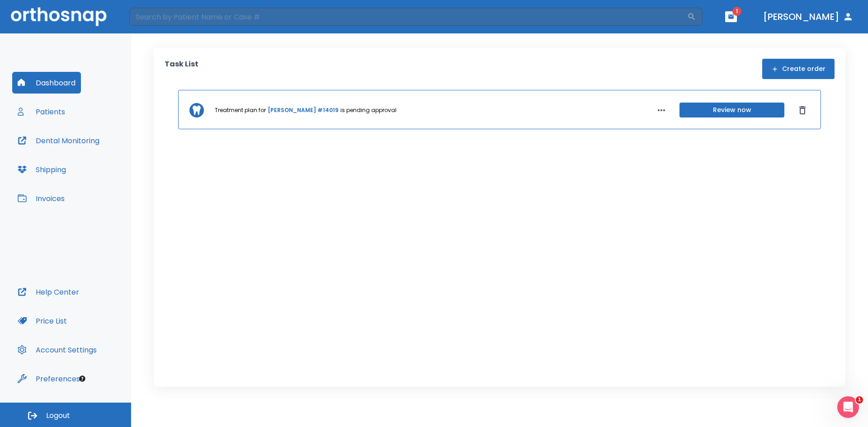  What do you see at coordinates (47, 82) in the screenshot?
I see `a: Dashboard` at bounding box center [47, 82].